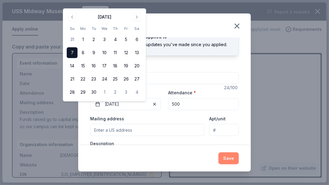 The image size is (329, 185). Describe the element at coordinates (147, 130) in the screenshot. I see `input: Enter a US address` at that location.